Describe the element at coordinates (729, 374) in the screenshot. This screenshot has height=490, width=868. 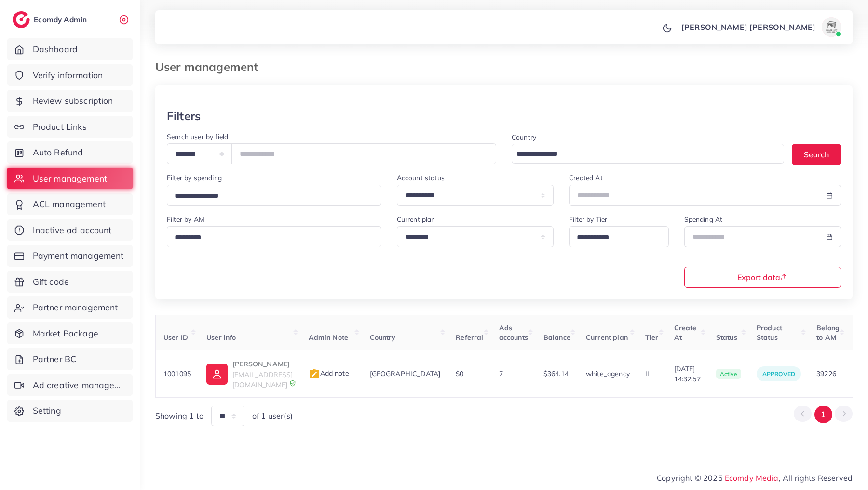
I see `span: active` at that location.